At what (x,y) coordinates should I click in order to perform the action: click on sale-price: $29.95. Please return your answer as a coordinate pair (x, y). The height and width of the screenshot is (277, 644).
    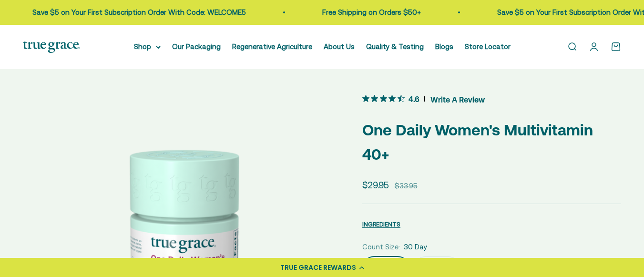
    Looking at the image, I should click on (376, 185).